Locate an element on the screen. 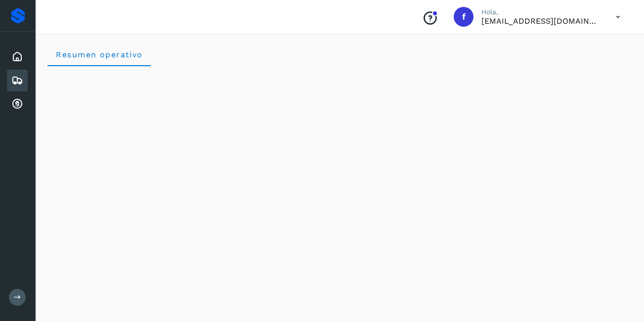 The height and width of the screenshot is (321, 644). span: Resumen operativo is located at coordinates (99, 54).